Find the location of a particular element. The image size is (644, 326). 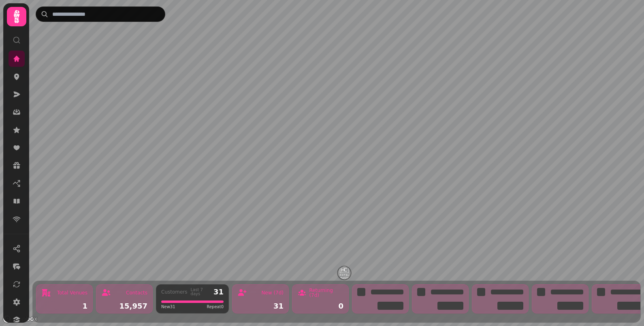

span: Repeat 0 is located at coordinates (215, 307).